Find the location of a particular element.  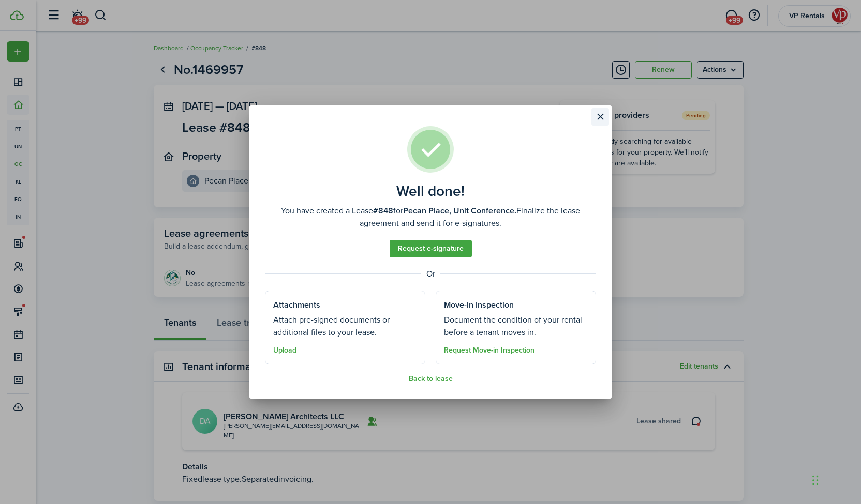

div: Drag is located at coordinates (815, 480).